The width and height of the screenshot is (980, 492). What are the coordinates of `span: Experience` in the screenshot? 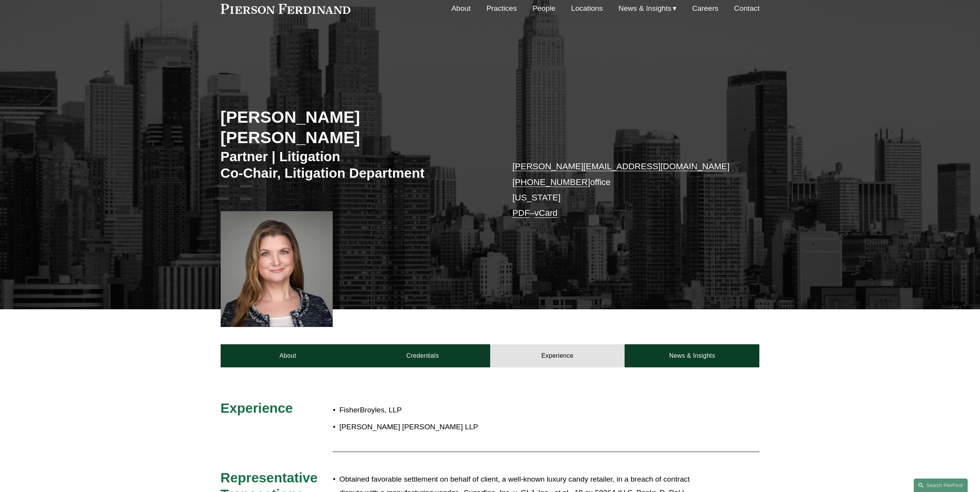 It's located at (256, 408).